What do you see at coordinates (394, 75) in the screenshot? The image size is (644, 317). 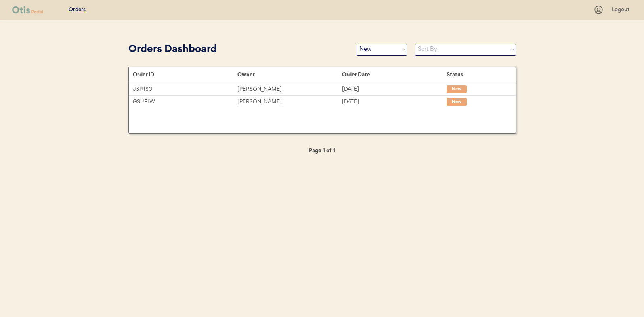 I see `div: Order Date` at bounding box center [394, 75].